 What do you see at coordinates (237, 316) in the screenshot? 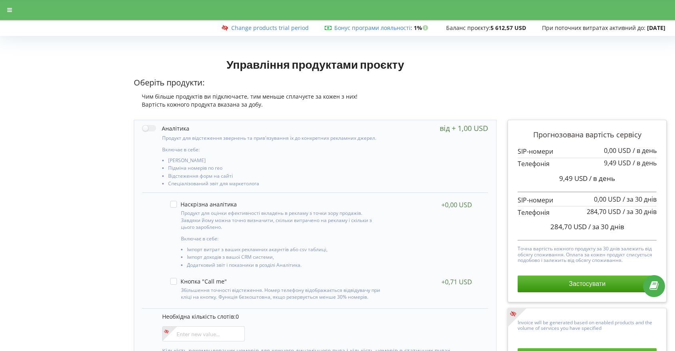
I see `span: 0` at bounding box center [237, 316].